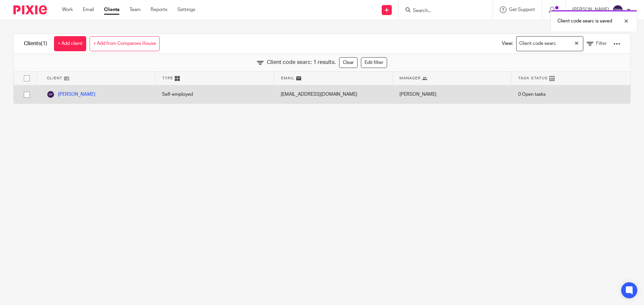 Image resolution: width=644 pixels, height=305 pixels. I want to click on div: Self-employed, so click(215, 94).